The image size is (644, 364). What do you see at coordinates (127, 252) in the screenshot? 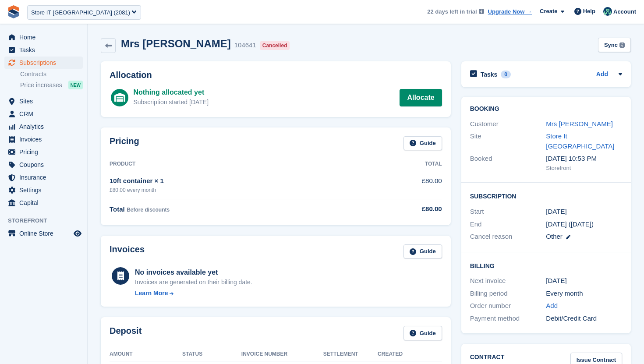
I see `h2: Invoices` at bounding box center [127, 252].